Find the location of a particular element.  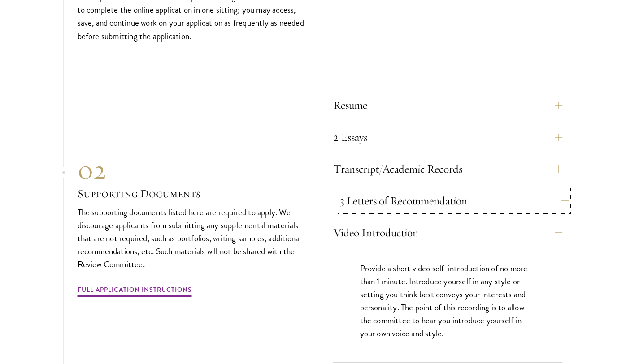

button: Video Introduction is located at coordinates (447, 232).